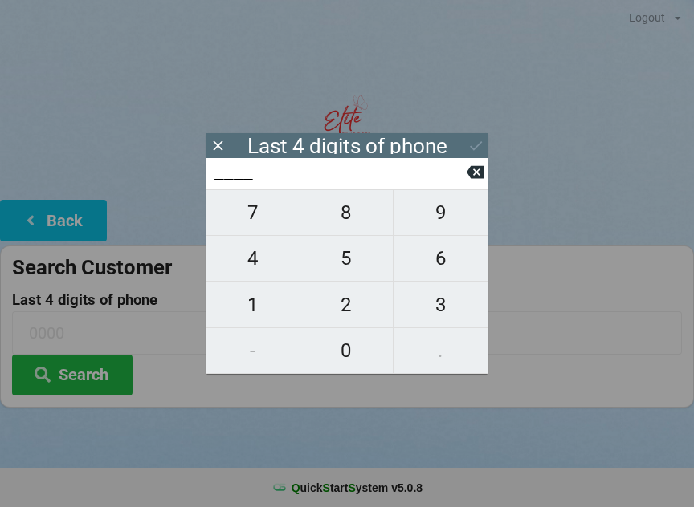 This screenshot has height=507, width=694. I want to click on span: 5, so click(347, 258).